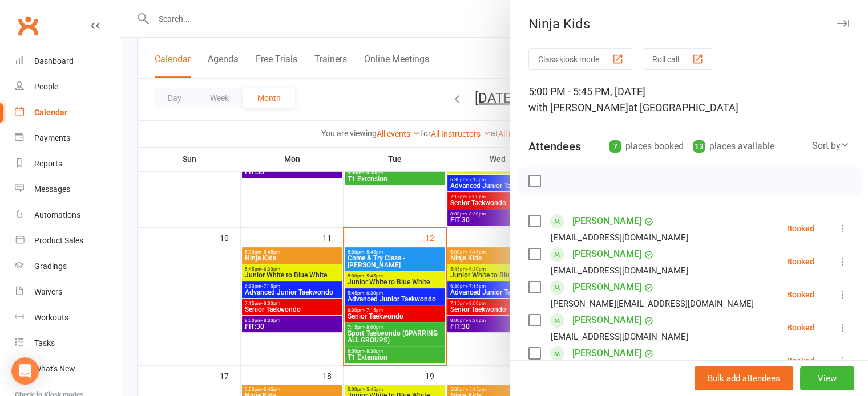 The height and width of the screenshot is (396, 868). Describe the element at coordinates (68, 189) in the screenshot. I see `a: Messages` at that location.